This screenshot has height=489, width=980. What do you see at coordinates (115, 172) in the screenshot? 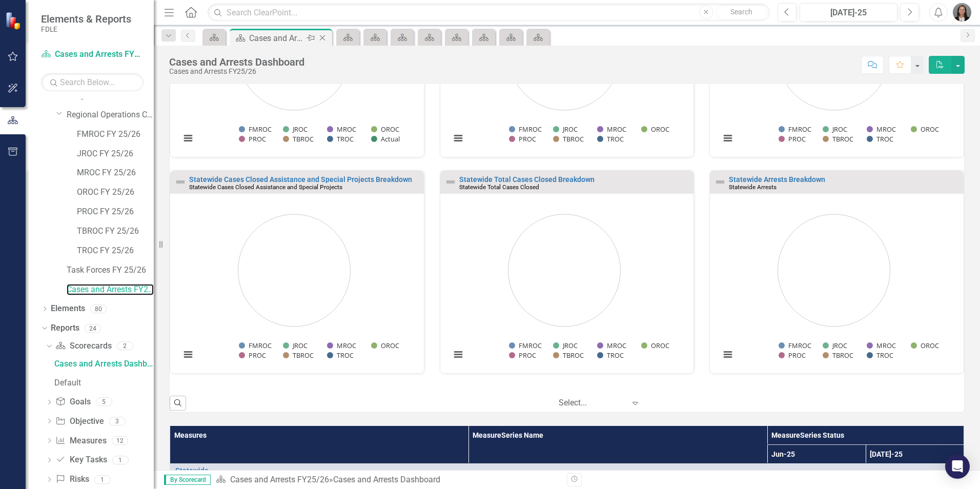
I see `a: MROC FY 25/26` at bounding box center [115, 172].